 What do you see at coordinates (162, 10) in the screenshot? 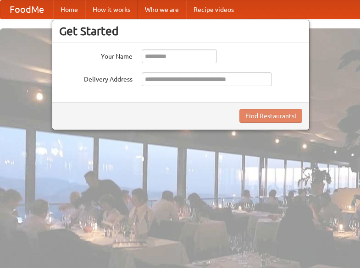
I see `a: Who we are` at bounding box center [162, 10].